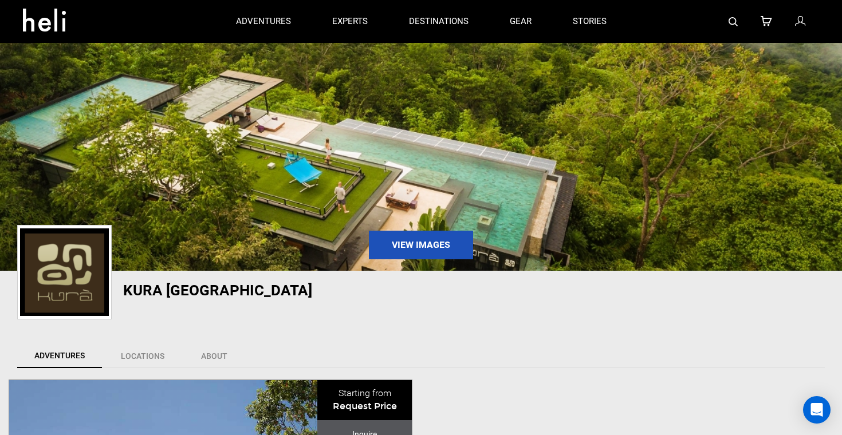 This screenshot has height=435, width=842. Describe the element at coordinates (439, 21) in the screenshot. I see `p: destinations` at that location.